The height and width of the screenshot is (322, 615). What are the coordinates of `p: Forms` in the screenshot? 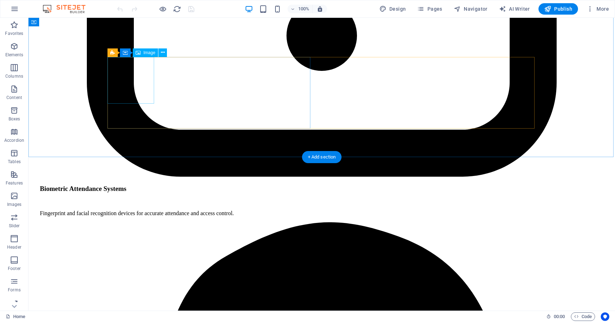 It's located at (14, 290).